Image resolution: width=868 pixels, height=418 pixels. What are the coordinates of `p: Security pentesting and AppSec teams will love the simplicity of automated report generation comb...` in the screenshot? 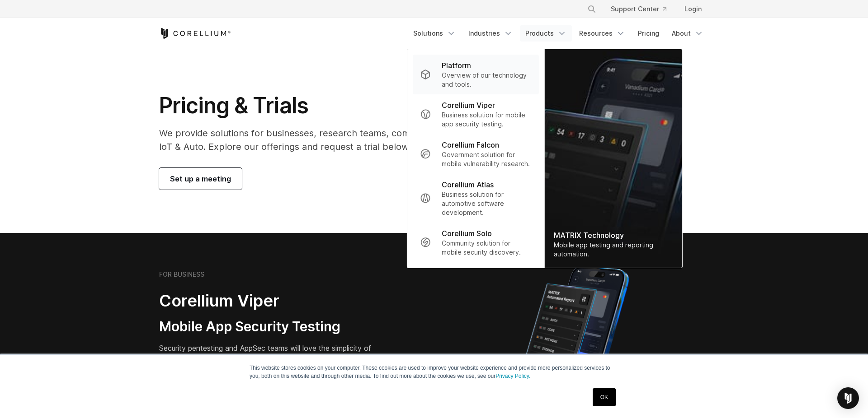 It's located at (275, 359).